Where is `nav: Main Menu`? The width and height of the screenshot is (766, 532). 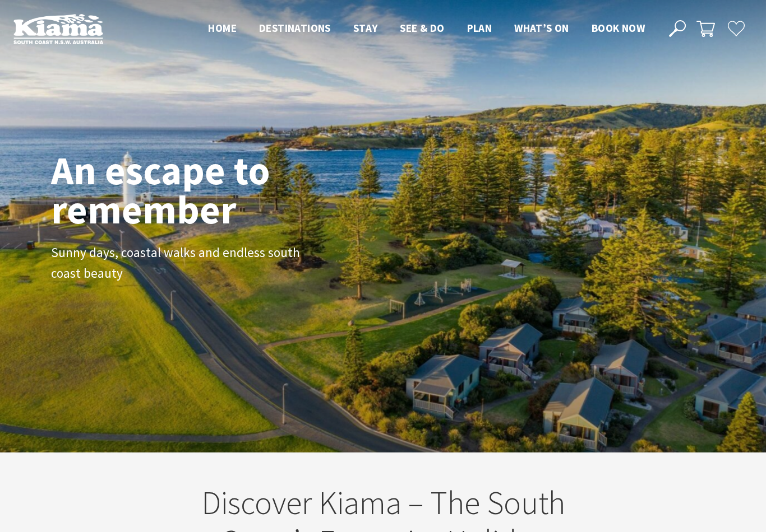 nav: Main Menu is located at coordinates (426, 29).